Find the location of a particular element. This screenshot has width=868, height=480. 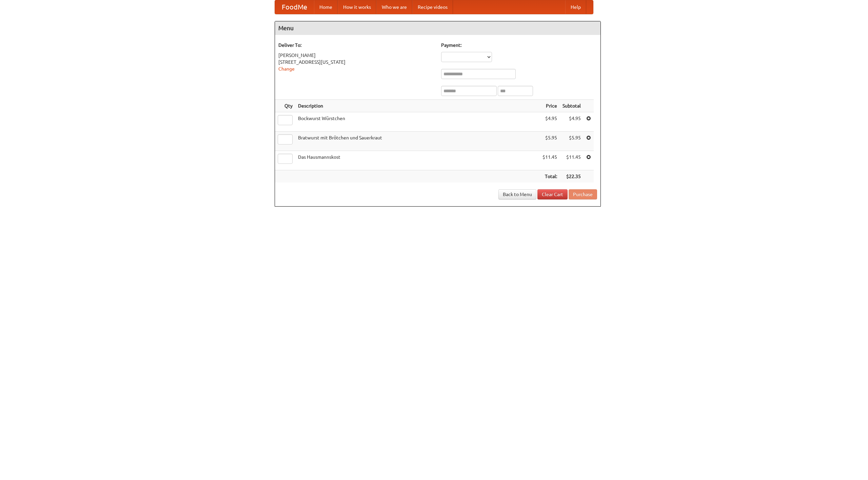

a: Change is located at coordinates (287, 69).